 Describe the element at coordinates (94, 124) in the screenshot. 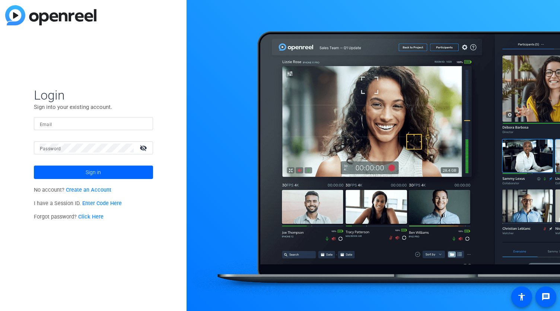

I see `input: Enter Email Address` at that location.